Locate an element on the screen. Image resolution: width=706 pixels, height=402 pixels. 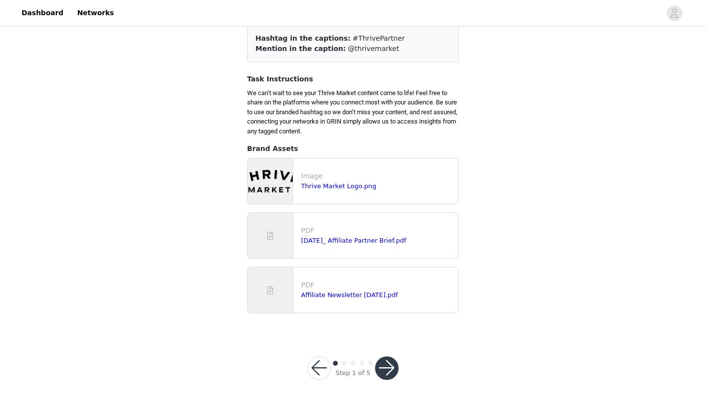
h4: Task Instructions is located at coordinates (353, 79).